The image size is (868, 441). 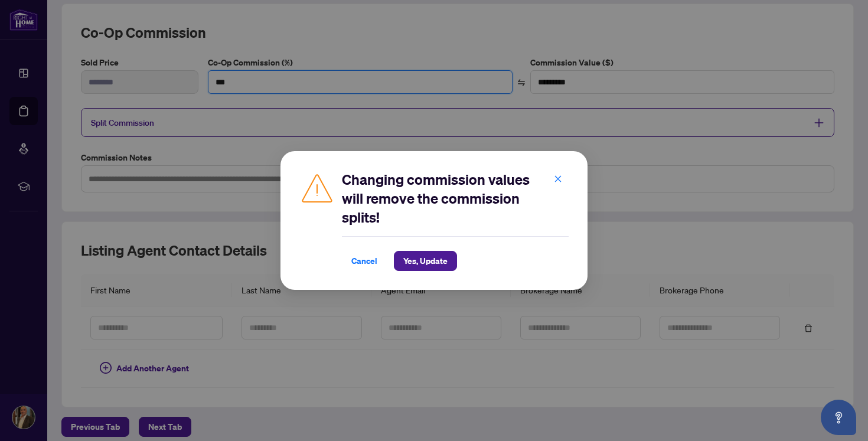 What do you see at coordinates (317, 188) in the screenshot?
I see `img: Caution Icon` at bounding box center [317, 188].